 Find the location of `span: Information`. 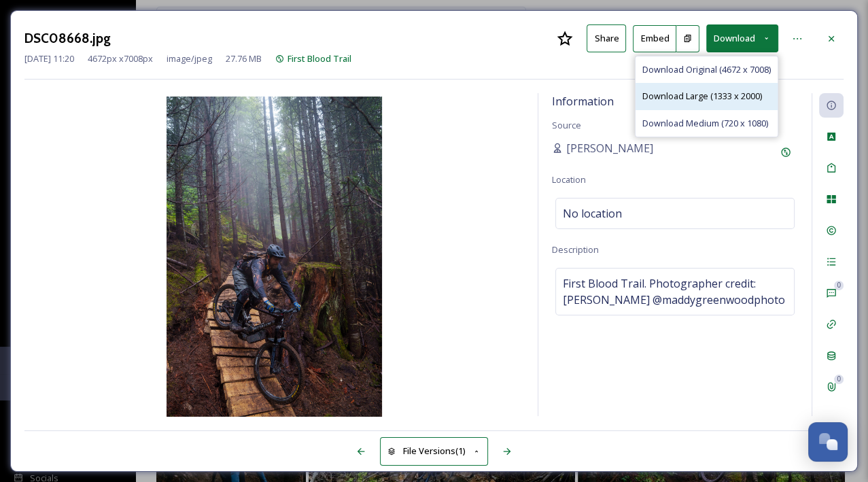

span: Information is located at coordinates (583, 101).